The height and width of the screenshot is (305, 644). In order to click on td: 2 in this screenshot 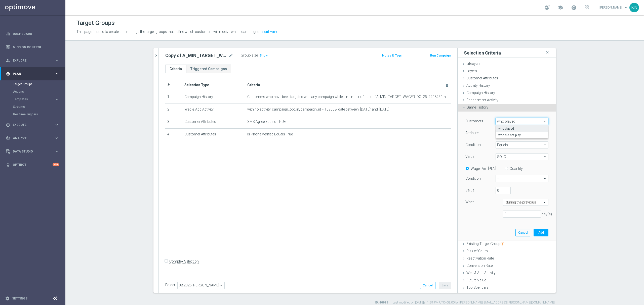, I will do `click(174, 110)`.